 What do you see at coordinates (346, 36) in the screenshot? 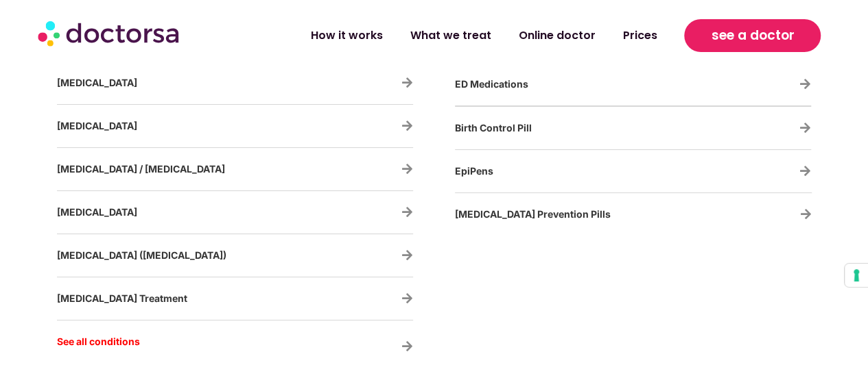
I see `a: How it works` at bounding box center [346, 36].